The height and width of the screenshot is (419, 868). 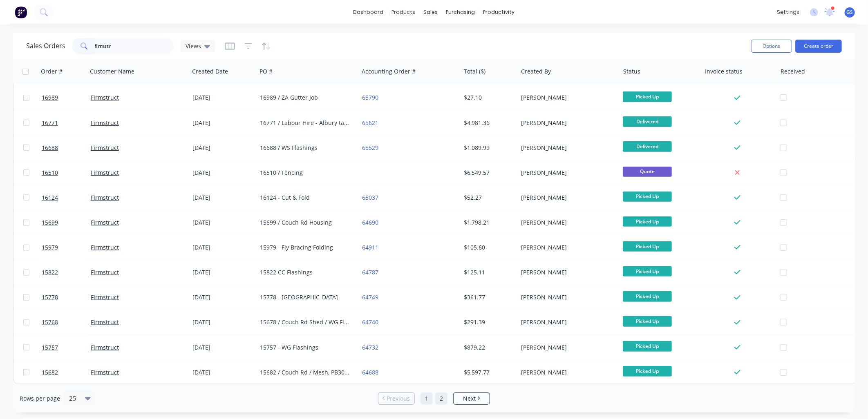 What do you see at coordinates (488, 223) in the screenshot?
I see `div: $1,798.21` at bounding box center [488, 223].